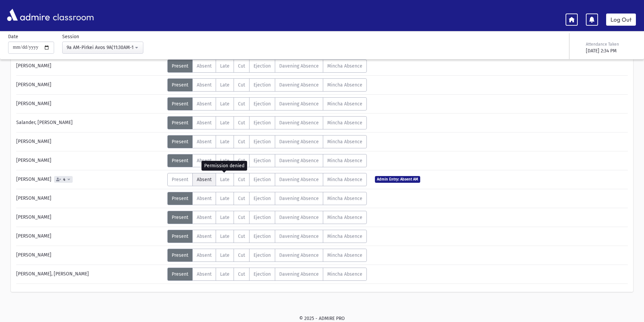 This screenshot has width=644, height=322. What do you see at coordinates (621, 20) in the screenshot?
I see `a: Log Out` at bounding box center [621, 20].